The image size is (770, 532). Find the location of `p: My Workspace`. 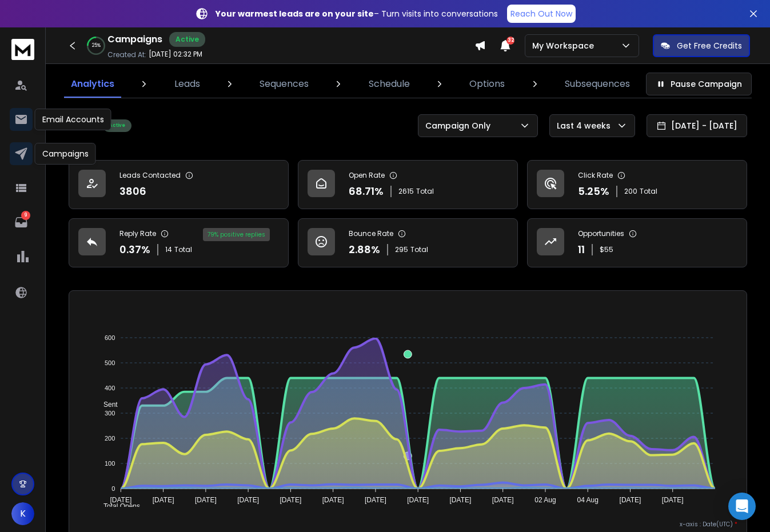

p: My Workspace is located at coordinates (565, 45).